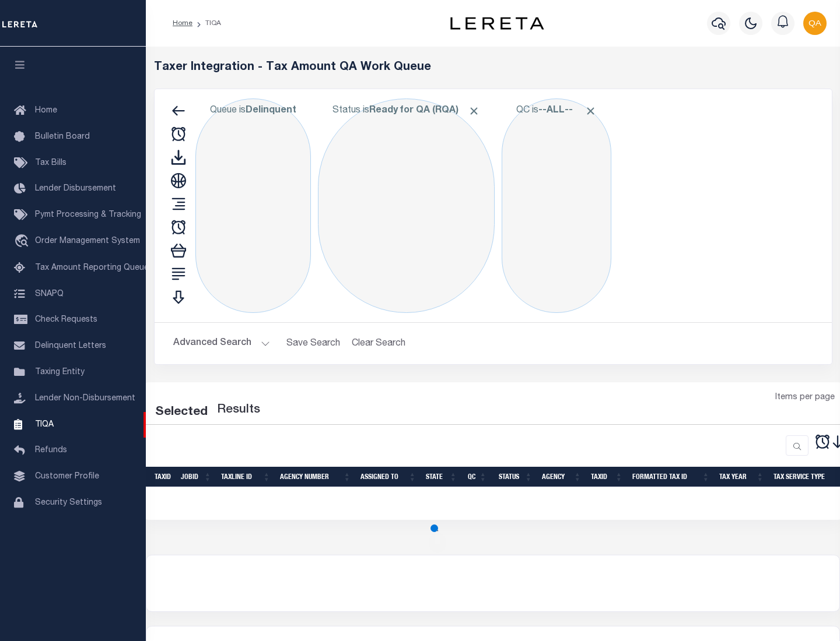  What do you see at coordinates (49, 294) in the screenshot?
I see `span: SNAPQ` at bounding box center [49, 294].